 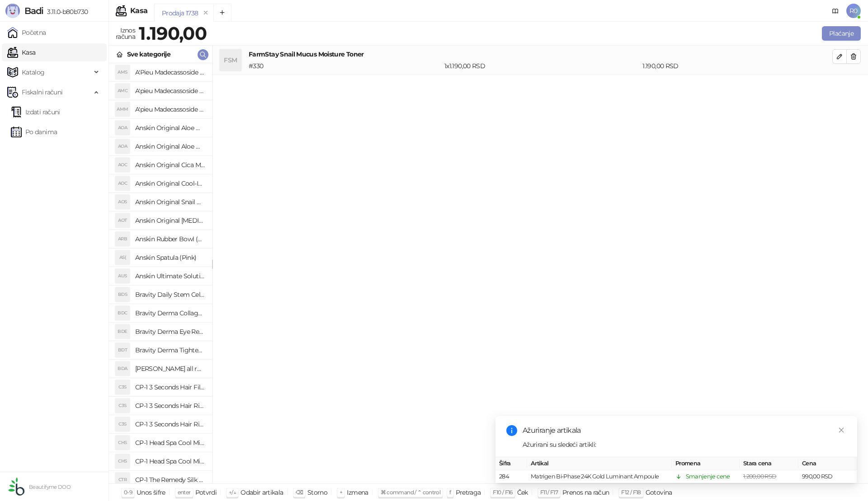 I want to click on th: Cena, so click(x=828, y=464).